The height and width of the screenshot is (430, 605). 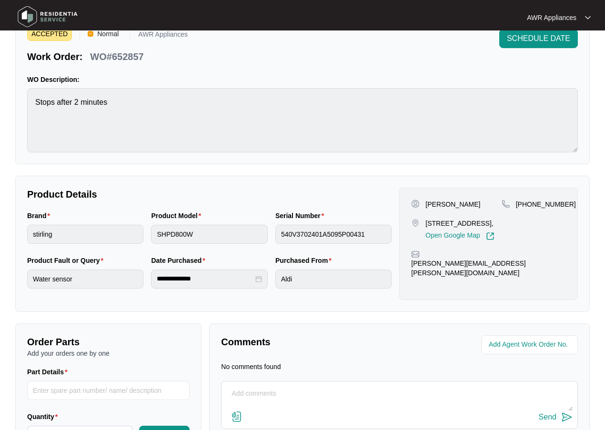 I want to click on label: Serial Number, so click(x=301, y=216).